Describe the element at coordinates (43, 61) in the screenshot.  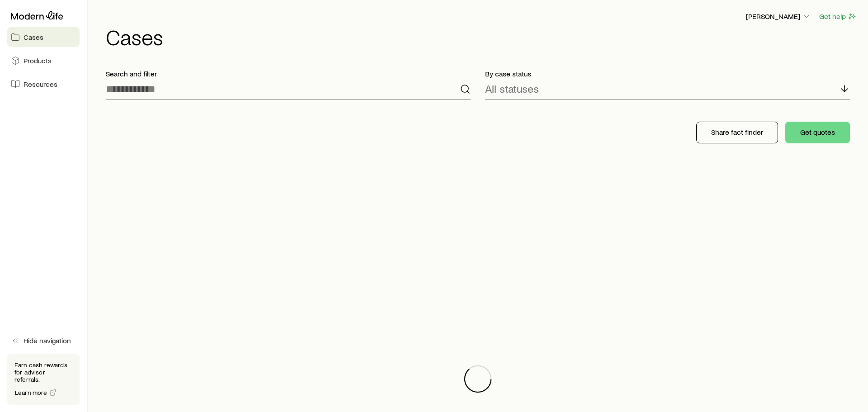
I see `a: Products` at that location.